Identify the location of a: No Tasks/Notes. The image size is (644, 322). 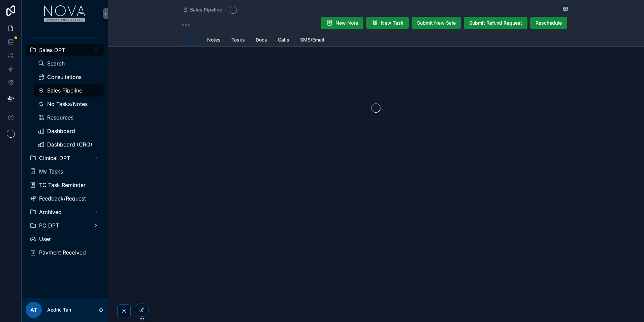
(69, 104).